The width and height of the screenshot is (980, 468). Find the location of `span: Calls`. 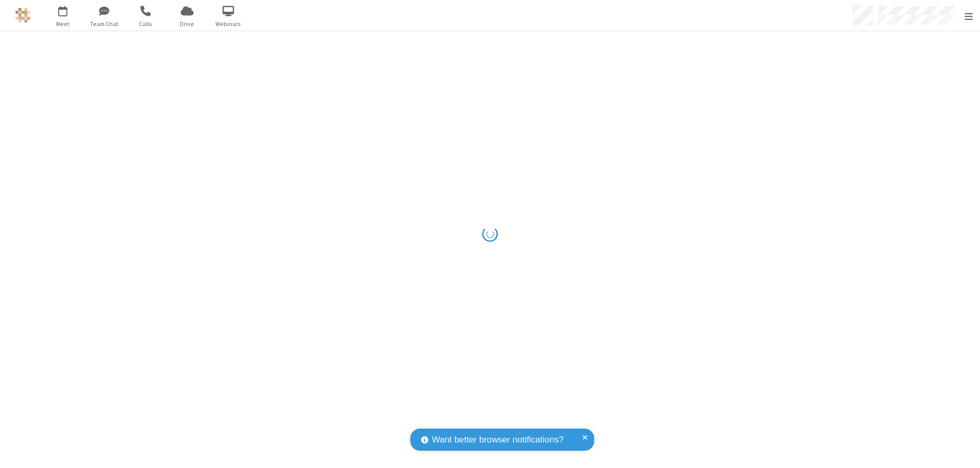

span: Calls is located at coordinates (145, 24).